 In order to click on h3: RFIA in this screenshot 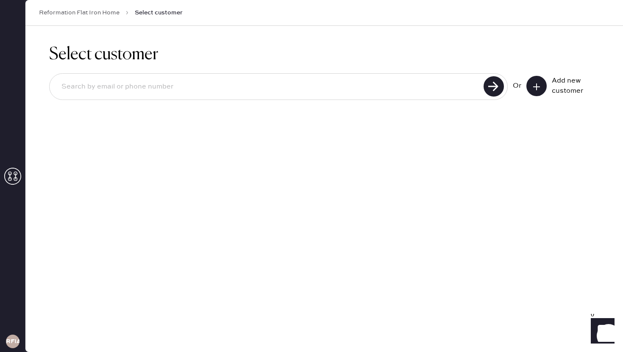, I will do `click(13, 341)`.